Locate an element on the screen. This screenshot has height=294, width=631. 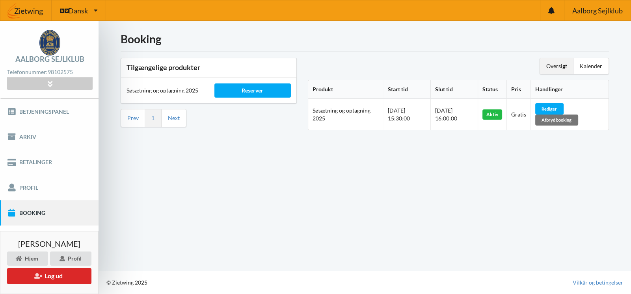
span: Aalborg Sejlklub is located at coordinates (597, 11).